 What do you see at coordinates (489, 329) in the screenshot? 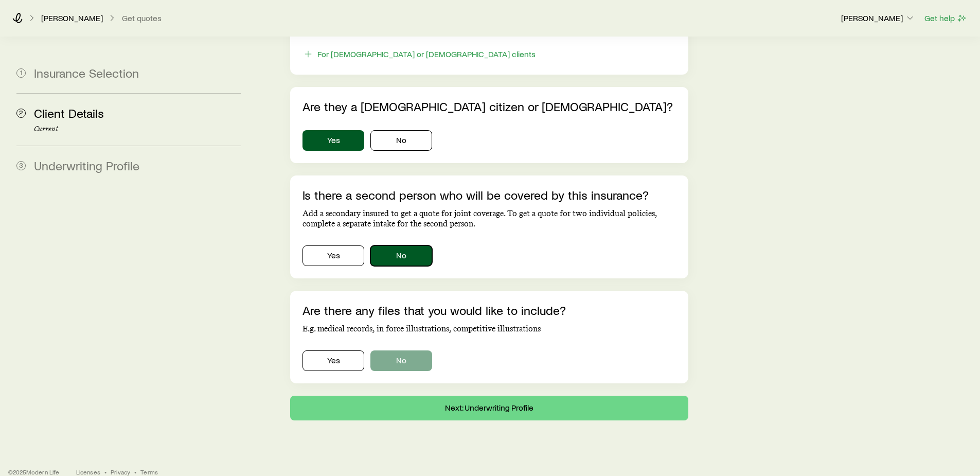
I see `p: E.g. medical records, in force illustrations, competitive illustrations` at bounding box center [489, 329].